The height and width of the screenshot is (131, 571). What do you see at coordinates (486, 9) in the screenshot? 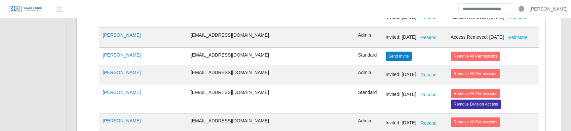
I see `input: Search` at bounding box center [486, 9].